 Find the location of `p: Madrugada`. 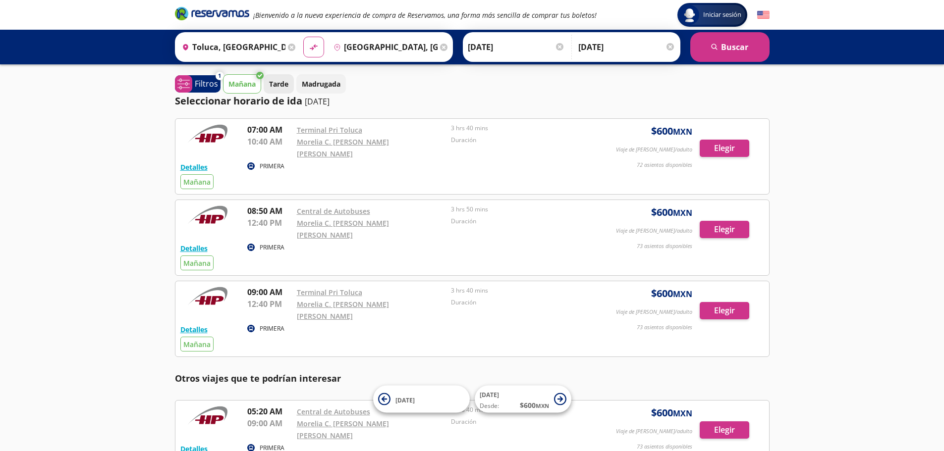

p: Madrugada is located at coordinates (321, 84).